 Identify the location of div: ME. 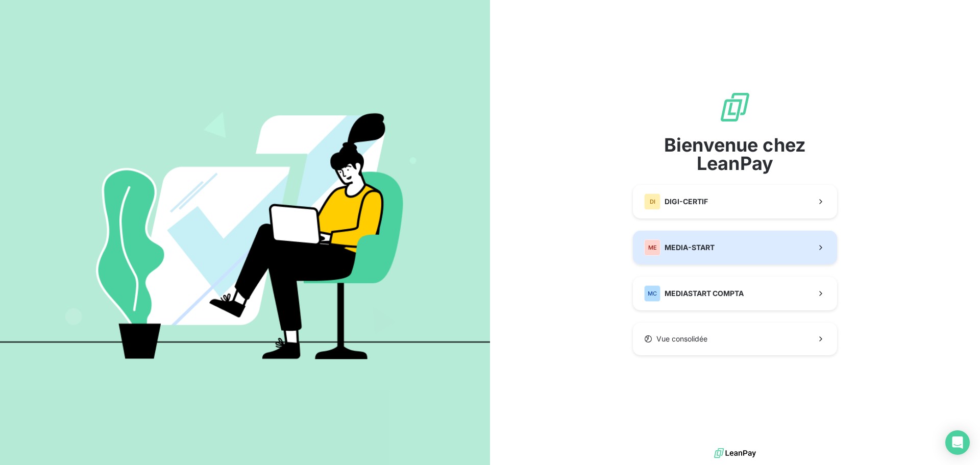
(652, 247).